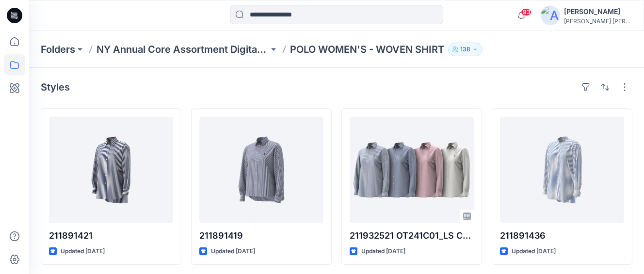 The height and width of the screenshot is (274, 644). What do you see at coordinates (550, 15) in the screenshot?
I see `img: avatar` at bounding box center [550, 15].